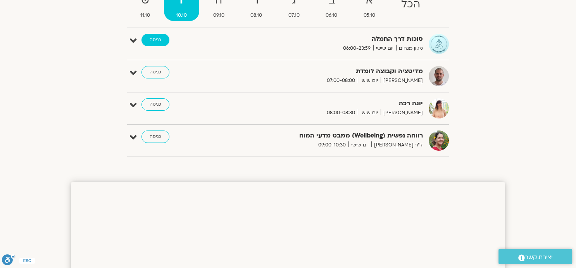  Describe the element at coordinates (145, 15) in the screenshot. I see `span: 11.10` at that location.